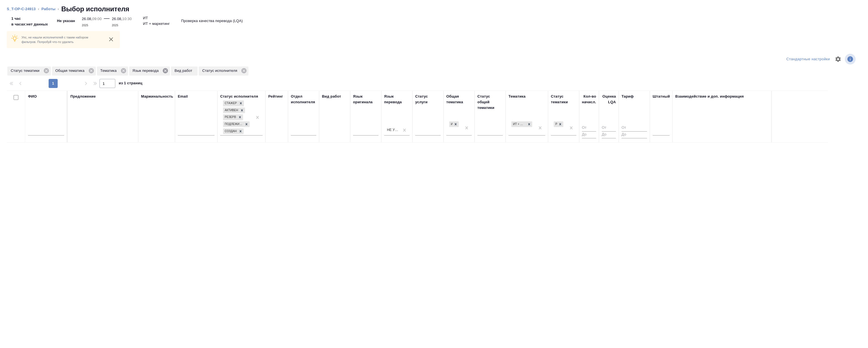 The height and width of the screenshot is (348, 868). I want to click on h2: Выбор исполнителя, so click(95, 9).